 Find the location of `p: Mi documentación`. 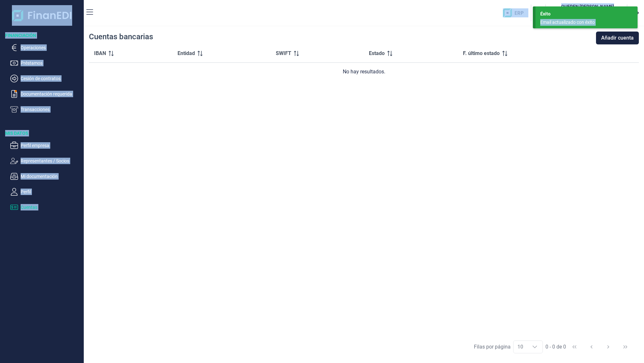

p: Mi documentación is located at coordinates (51, 176).